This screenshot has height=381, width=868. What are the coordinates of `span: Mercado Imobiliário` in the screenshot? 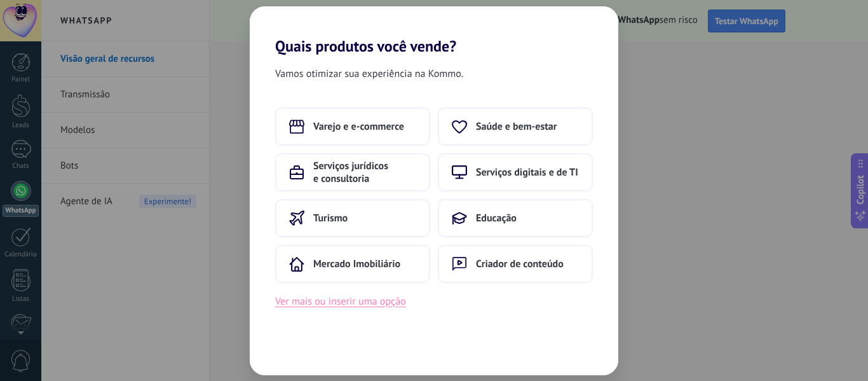 It's located at (356, 264).